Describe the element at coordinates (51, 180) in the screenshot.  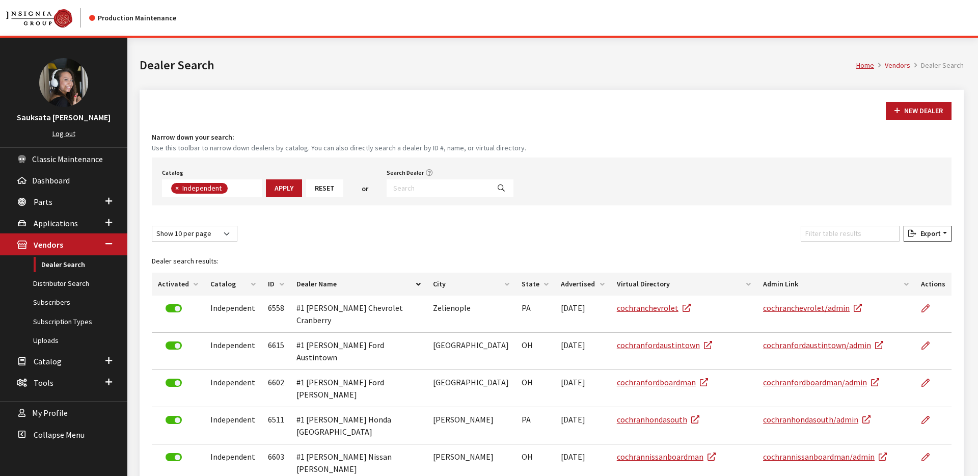
I see `span: Dashboard` at that location.